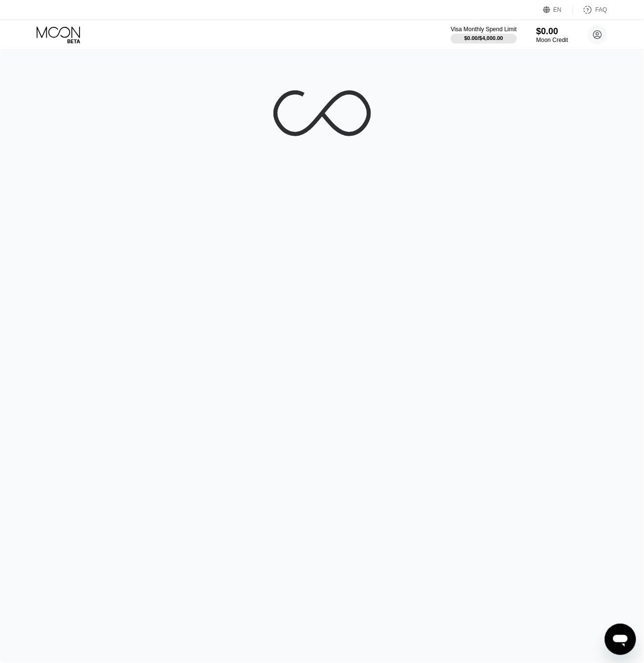  What do you see at coordinates (484, 38) in the screenshot?
I see `div: $0.00 / $4,000.00` at bounding box center [484, 38].